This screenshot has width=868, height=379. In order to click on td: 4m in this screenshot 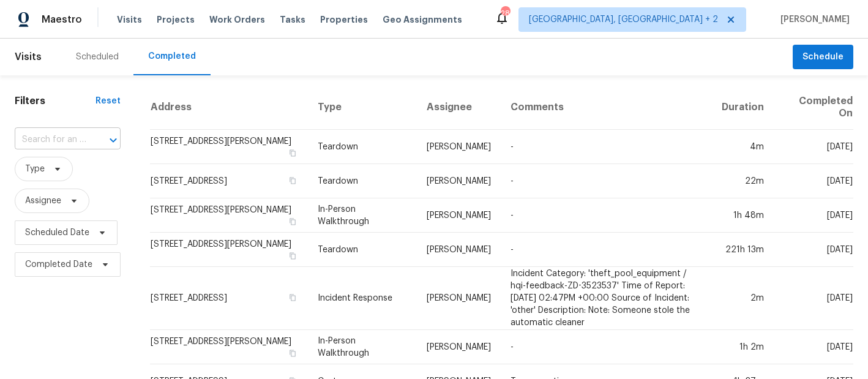, I will do `click(743, 147)`.